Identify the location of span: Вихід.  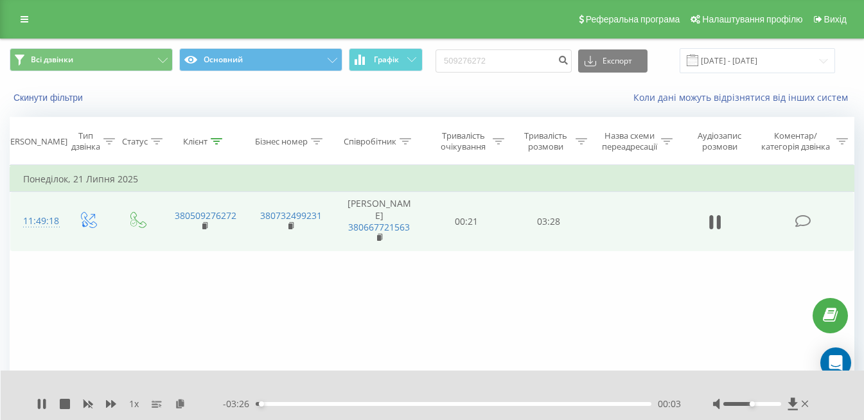
(835, 19).